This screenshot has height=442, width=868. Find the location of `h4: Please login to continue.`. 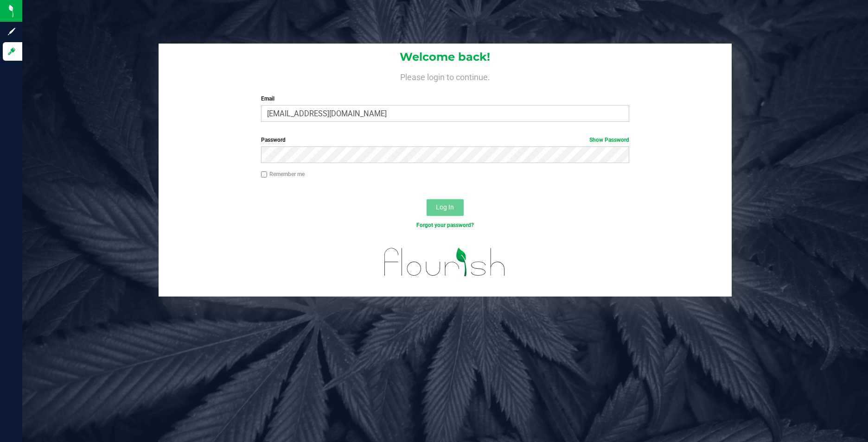

h4: Please login to continue. is located at coordinates (445, 76).